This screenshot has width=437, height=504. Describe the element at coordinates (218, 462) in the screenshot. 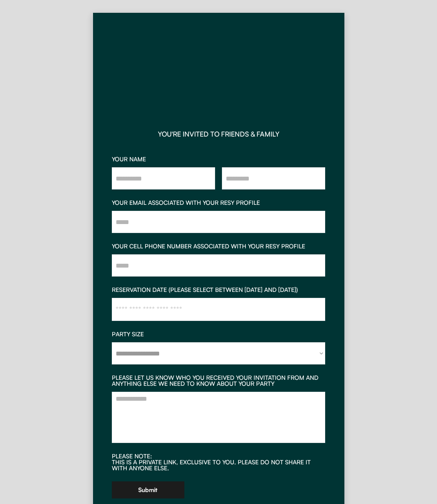

I see `div: PLEASE NOTE: THIS IS A PRIVATE LINK, EXCLUSIVE TO YOU. PLEASE DO NOT SHARE IT WITH ANYONE ELSE.` at that location.